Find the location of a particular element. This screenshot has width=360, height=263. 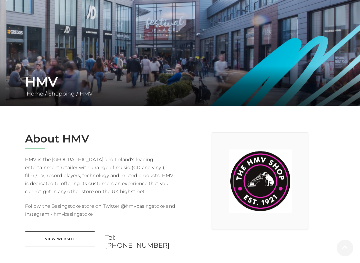

a: Home is located at coordinates (35, 94).